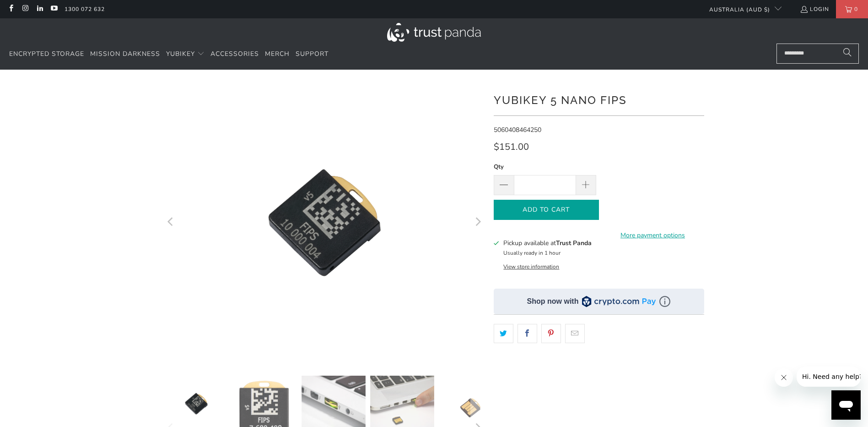  Describe the element at coordinates (312, 54) in the screenshot. I see `span: Support` at that location.